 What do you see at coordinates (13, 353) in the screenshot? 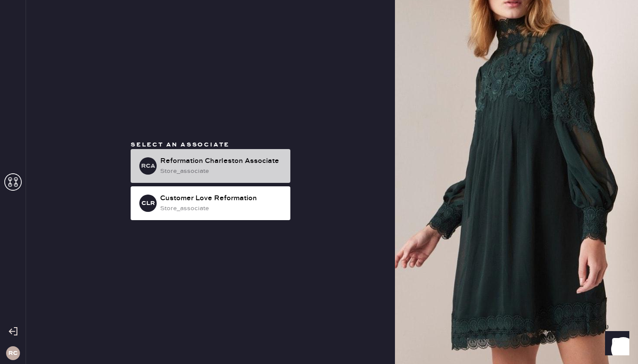
I see `h3: RC` at bounding box center [13, 353].